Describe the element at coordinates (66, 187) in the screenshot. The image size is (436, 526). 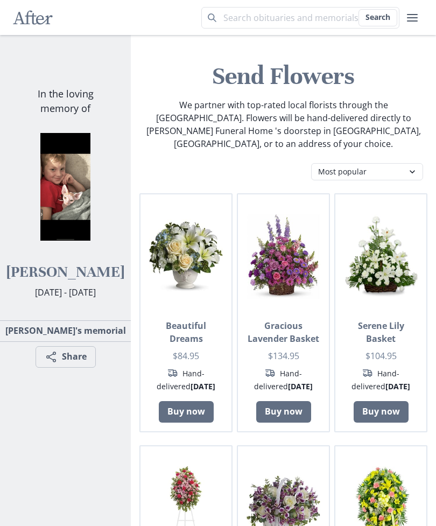
I see `img: Jaxon` at that location.